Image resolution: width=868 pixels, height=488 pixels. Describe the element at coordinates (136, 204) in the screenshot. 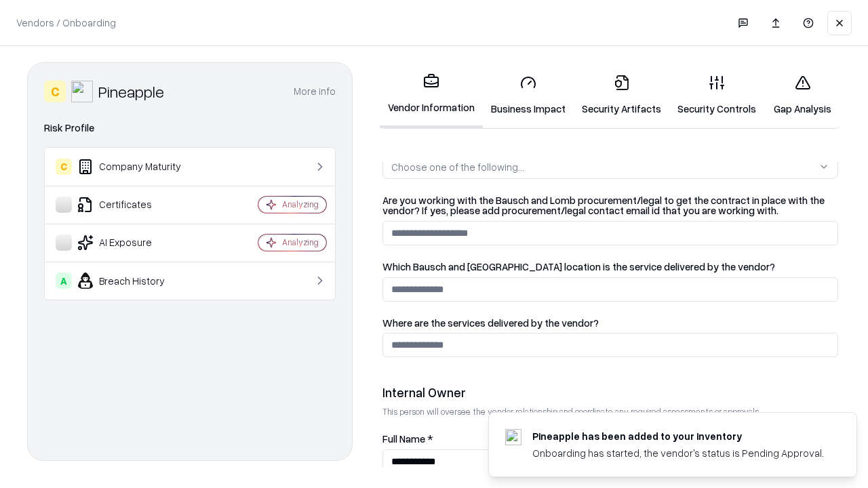

I see `div: Certificates` at that location.